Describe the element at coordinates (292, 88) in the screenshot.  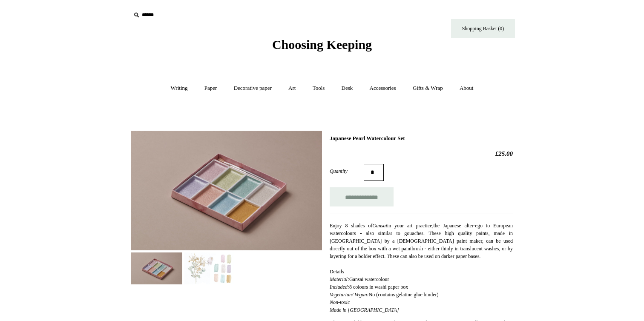
I see `a: Art` at that location.